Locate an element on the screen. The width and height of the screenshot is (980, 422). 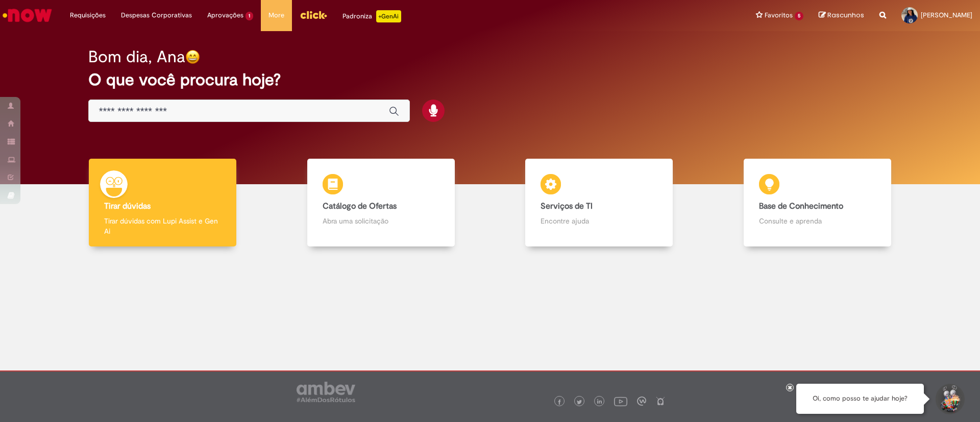
p: Tirar dúvidas com Lupi Assist e Gen Ai is located at coordinates (162, 226).